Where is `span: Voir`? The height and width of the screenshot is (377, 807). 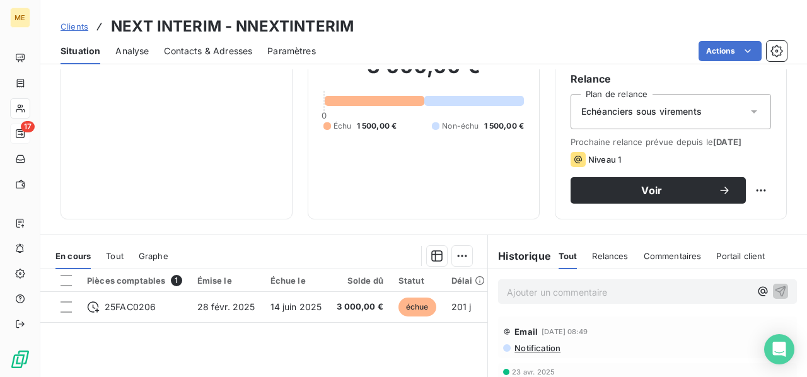
span: Voir is located at coordinates (652, 190).